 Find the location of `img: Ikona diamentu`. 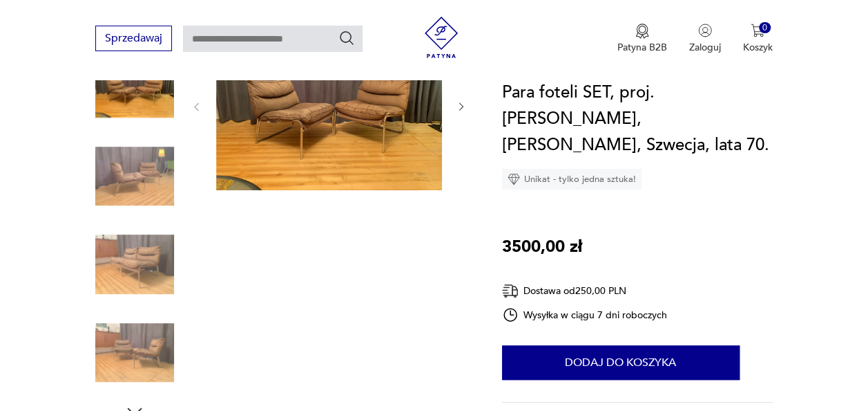

img: Ikona diamentu is located at coordinates (514, 179).